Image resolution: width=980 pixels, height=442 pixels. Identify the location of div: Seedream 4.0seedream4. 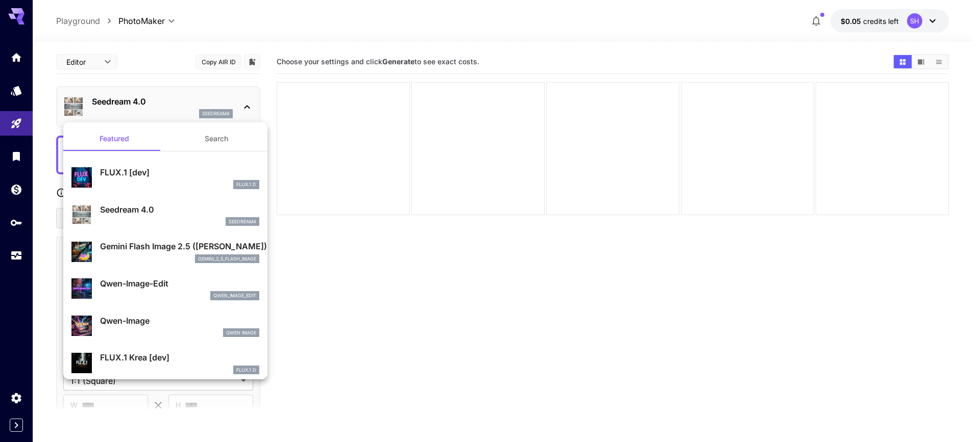
(165, 215).